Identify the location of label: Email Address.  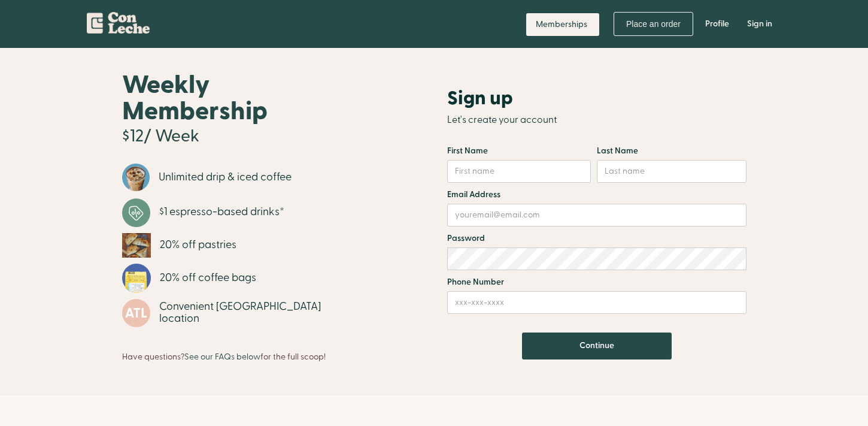
(597, 195).